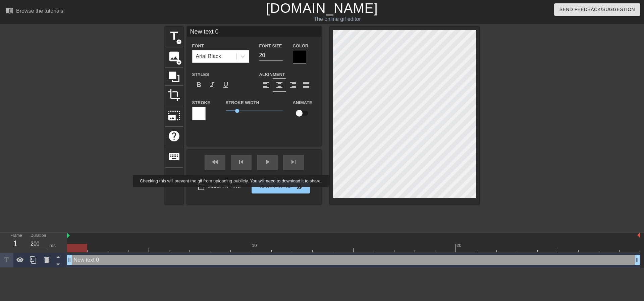 The image size is (644, 301). Describe the element at coordinates (38, 236) in the screenshot. I see `label: Duration` at that location.